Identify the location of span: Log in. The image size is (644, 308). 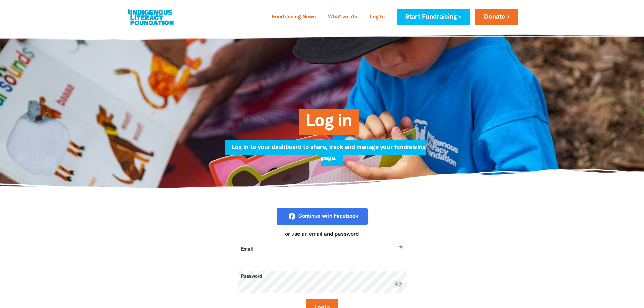
(328, 124).